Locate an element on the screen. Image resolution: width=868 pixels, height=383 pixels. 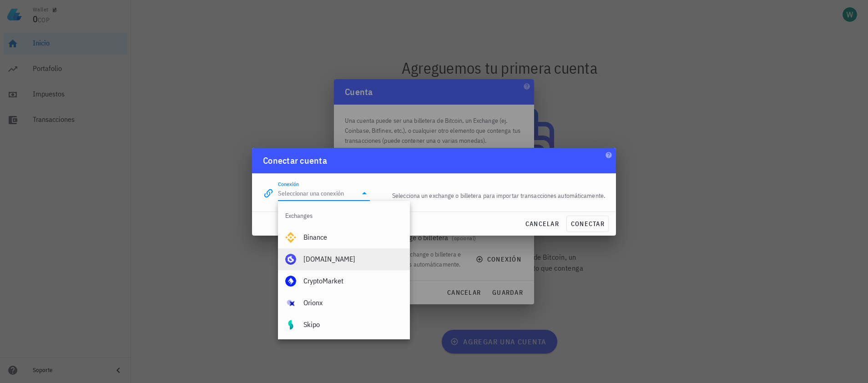
div: Binance is located at coordinates (353, 237).